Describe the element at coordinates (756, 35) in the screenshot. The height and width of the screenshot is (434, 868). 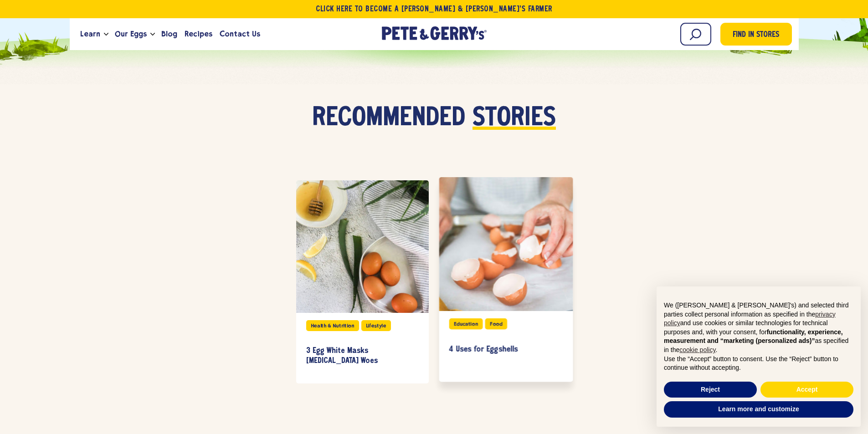
I see `span: Find in Stores` at that location.